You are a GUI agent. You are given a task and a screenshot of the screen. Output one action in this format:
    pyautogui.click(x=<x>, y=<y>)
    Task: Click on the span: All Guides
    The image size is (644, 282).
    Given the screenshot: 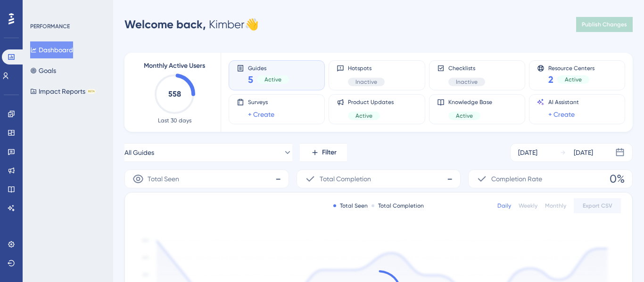 What is the action you would take?
    pyautogui.click(x=139, y=153)
    